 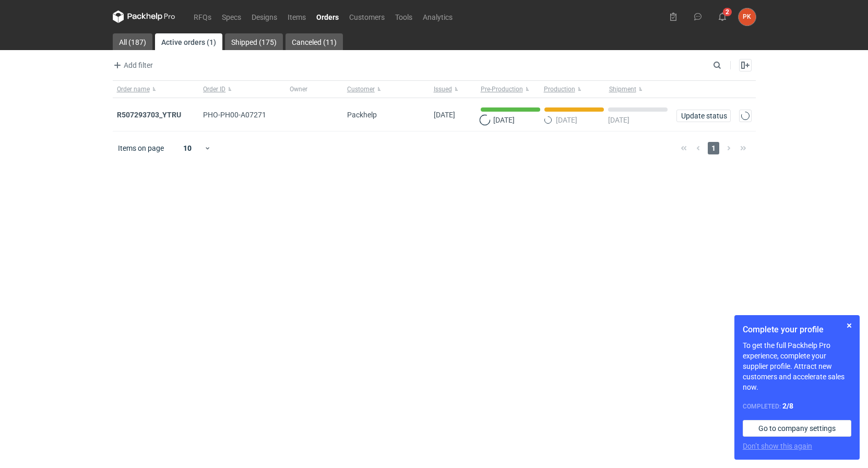 What do you see at coordinates (453, 89) in the screenshot?
I see `button: Issued` at bounding box center [453, 89].